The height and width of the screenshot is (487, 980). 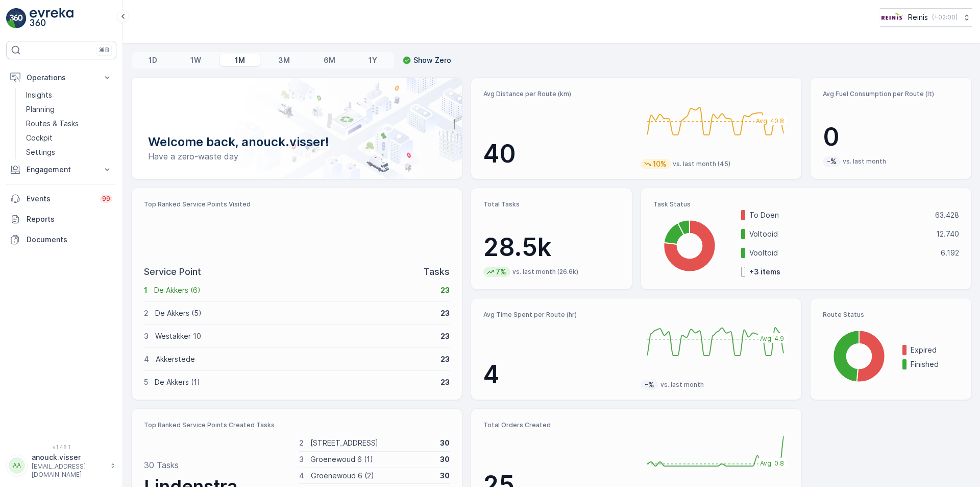 I want to click on p: ( +02:00 ), so click(x=945, y=17).